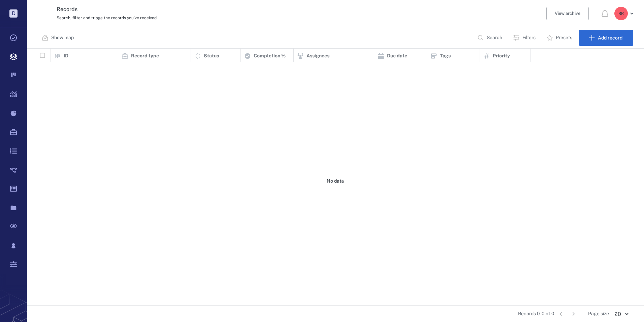 The width and height of the screenshot is (644, 322). What do you see at coordinates (529, 38) in the screenshot?
I see `p: Filters` at bounding box center [529, 38].